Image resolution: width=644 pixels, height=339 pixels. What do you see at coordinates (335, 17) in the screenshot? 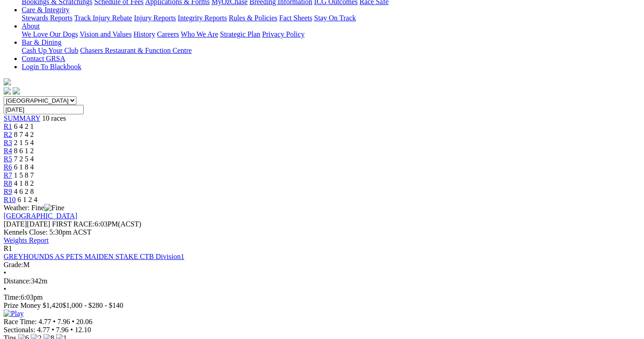
I see `a: Stay On Track` at bounding box center [335, 17].